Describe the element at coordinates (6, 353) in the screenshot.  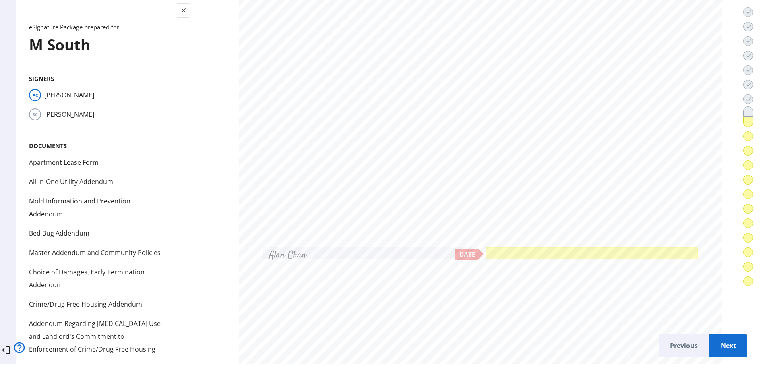
I see `mat-icon: logout` at that location.